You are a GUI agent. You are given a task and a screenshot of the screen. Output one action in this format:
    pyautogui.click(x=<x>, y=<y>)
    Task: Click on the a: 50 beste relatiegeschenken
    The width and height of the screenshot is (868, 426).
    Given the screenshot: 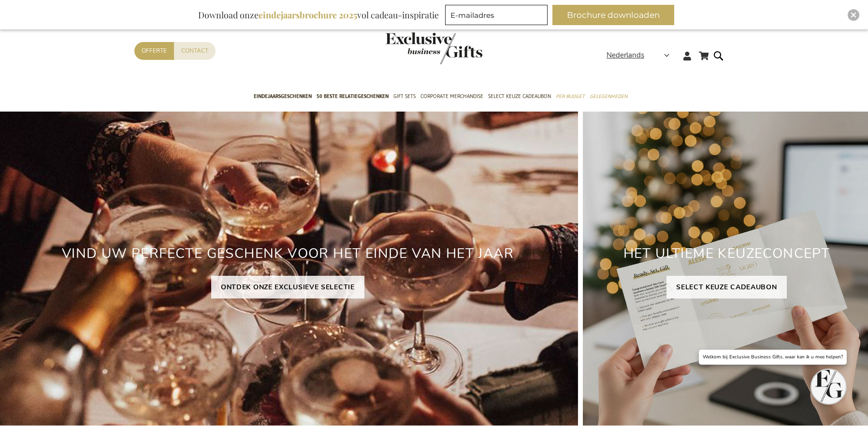 What is the action you would take?
    pyautogui.click(x=352, y=97)
    